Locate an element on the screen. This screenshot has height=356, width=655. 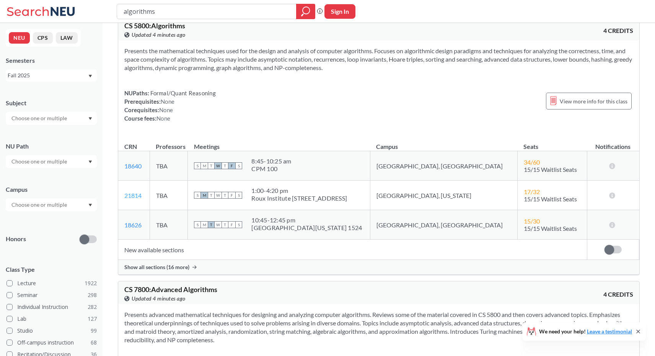
th: Notifications is located at coordinates (613, 143).